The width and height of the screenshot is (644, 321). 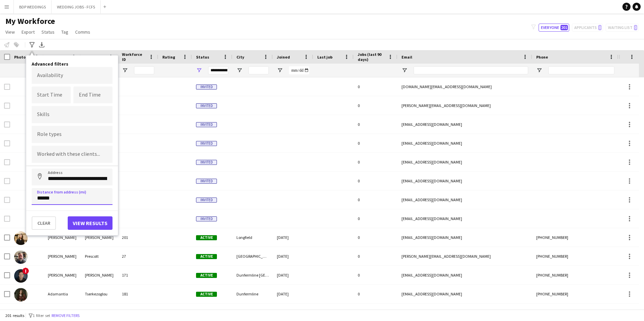 I want to click on app-action-btn: Export XLSX, so click(x=42, y=45).